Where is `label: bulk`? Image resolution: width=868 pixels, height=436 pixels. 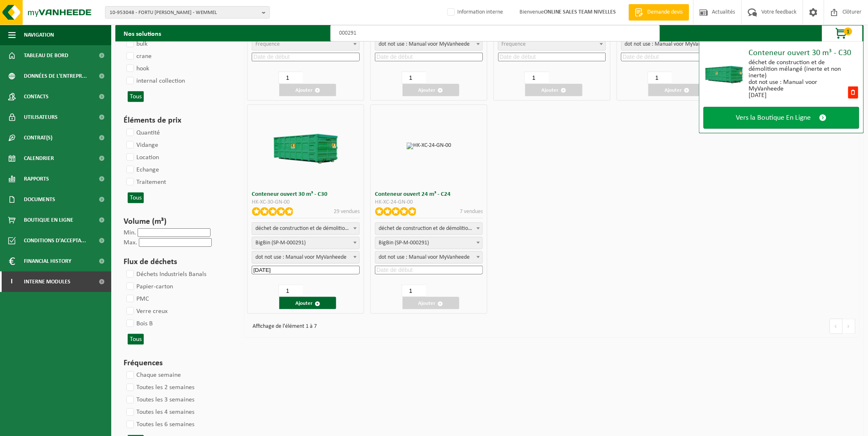 label: bulk is located at coordinates (136, 44).